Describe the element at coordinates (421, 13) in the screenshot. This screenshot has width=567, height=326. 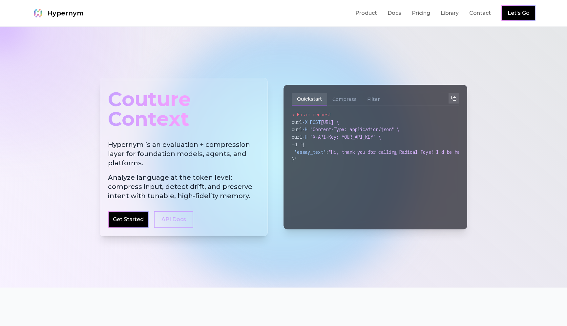
I see `a: Pricing` at that location.